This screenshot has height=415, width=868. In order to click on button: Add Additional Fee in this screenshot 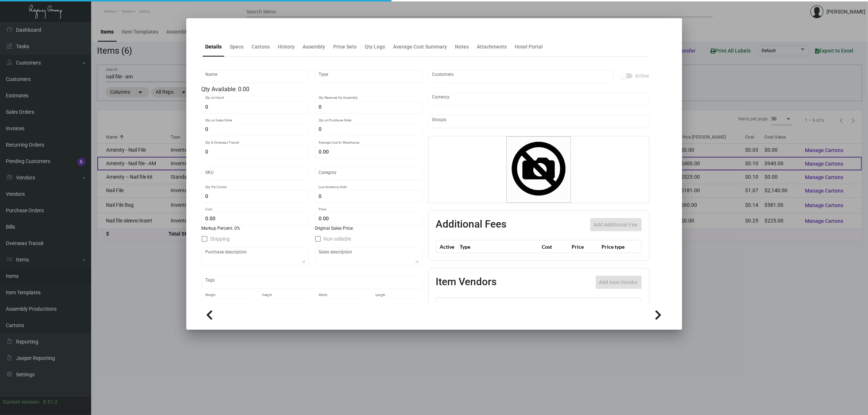, I will do `click(615, 224)`.